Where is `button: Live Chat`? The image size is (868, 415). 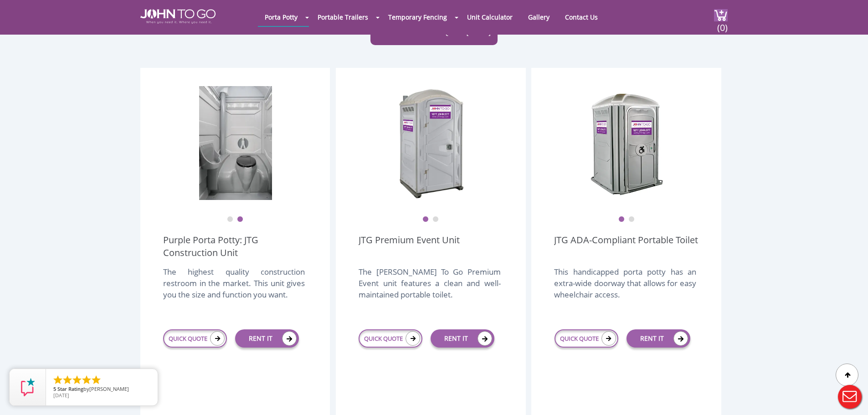
button: Live Chat is located at coordinates (850, 396).